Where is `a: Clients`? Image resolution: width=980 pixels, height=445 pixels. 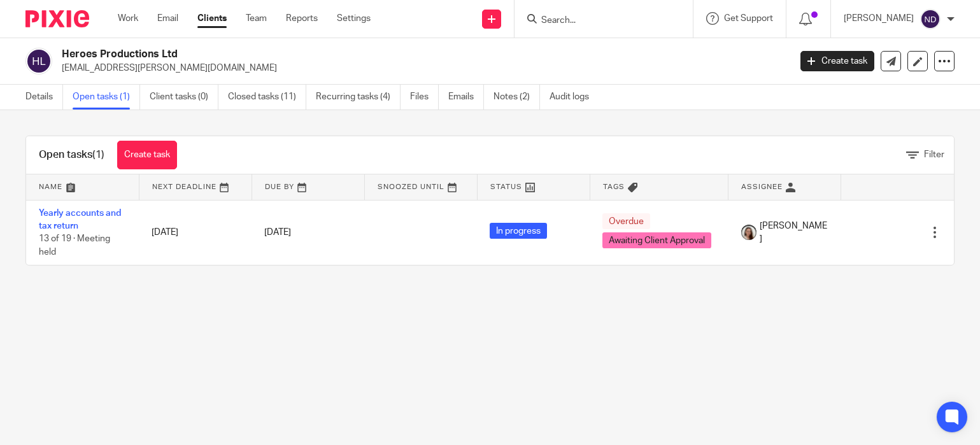
a: Clients is located at coordinates (212, 19).